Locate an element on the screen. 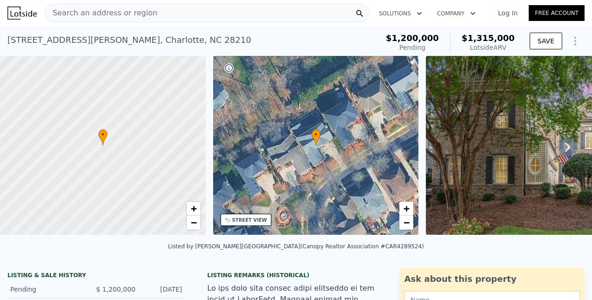  div: STREET VIEW is located at coordinates (250, 220).